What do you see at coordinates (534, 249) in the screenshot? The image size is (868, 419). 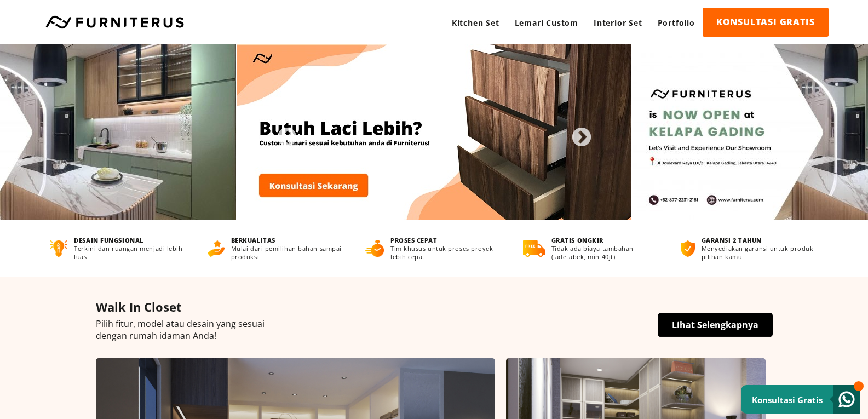 I see `img: gratis-ongkir.png` at bounding box center [534, 249].